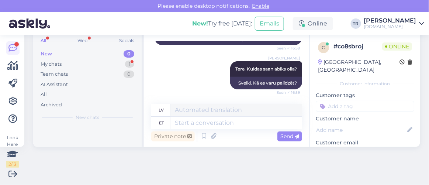 The image size is (429, 185). I want to click on span: Online, so click(397, 47).